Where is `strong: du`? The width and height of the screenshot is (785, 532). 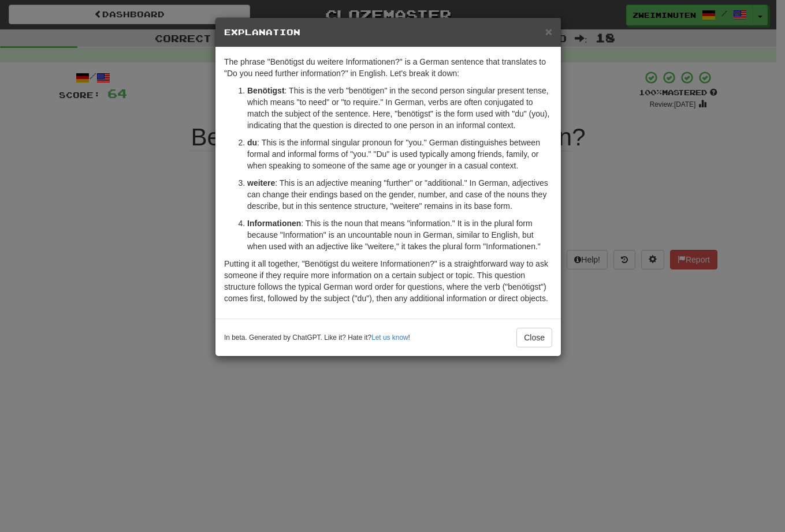
strong: du is located at coordinates (252, 142).